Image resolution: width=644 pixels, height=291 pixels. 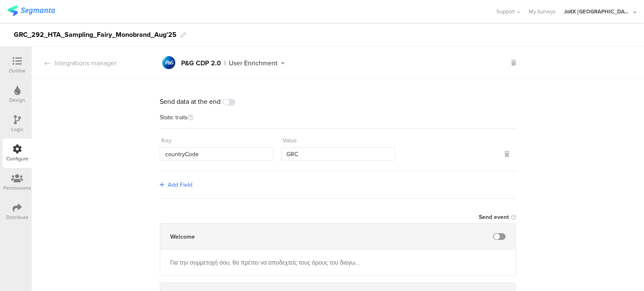 I want to click on div: Για την συμμετοχή σου, θα πρέπει να αποδεχτείς τους όρους του διαγωνισμού. Δες τους όρους και προ..., so click(x=265, y=263).